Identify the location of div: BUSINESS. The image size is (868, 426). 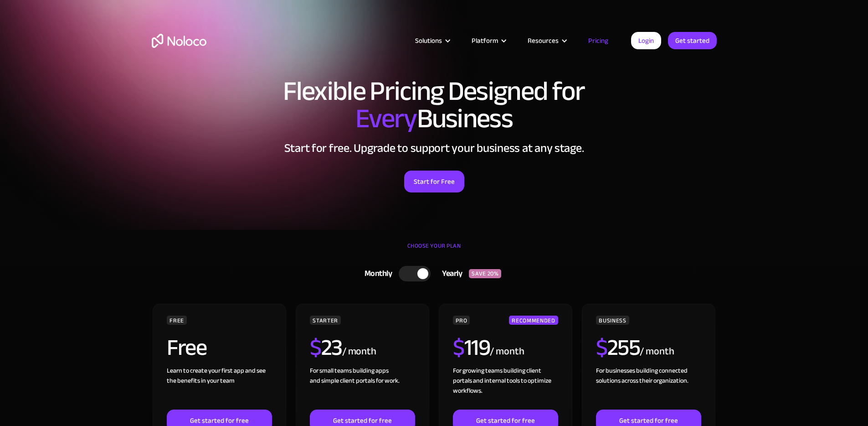
(612, 320).